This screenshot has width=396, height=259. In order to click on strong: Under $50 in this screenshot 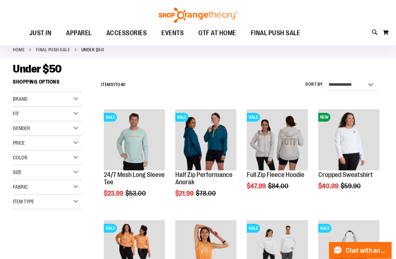, I will do `click(93, 50)`.